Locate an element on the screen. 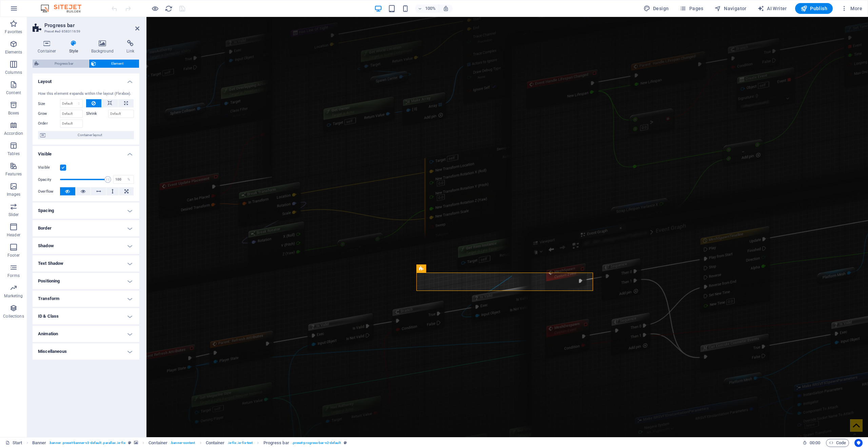 The width and height of the screenshot is (868, 448). button: Design is located at coordinates (656, 8).